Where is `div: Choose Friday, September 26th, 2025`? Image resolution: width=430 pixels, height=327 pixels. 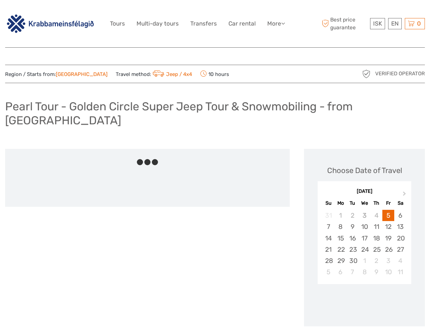
div: Choose Friday, September 26th, 2025 is located at coordinates (388, 249).